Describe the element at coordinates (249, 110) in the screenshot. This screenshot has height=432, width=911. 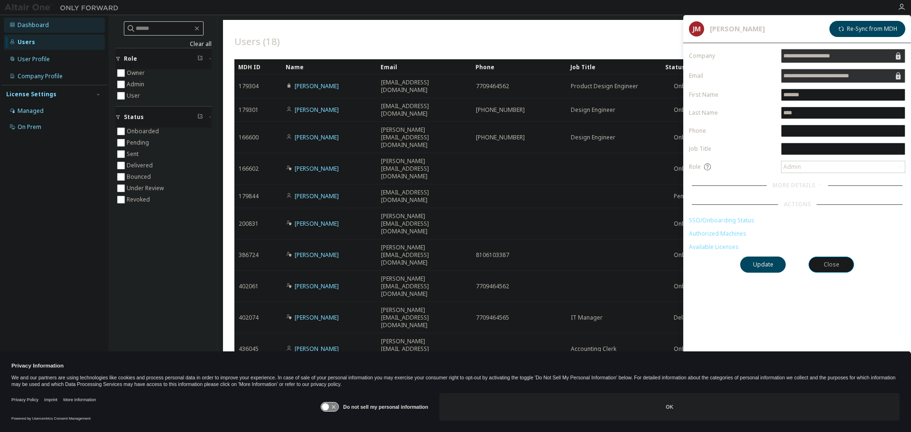
I see `span: 179301` at that location.